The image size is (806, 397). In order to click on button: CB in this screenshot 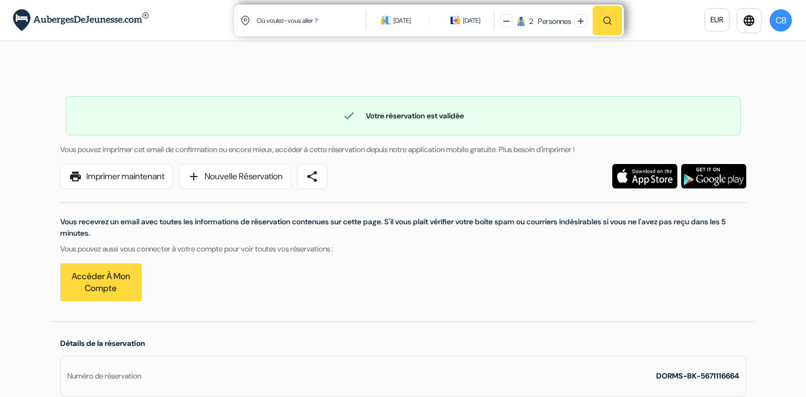, I will do `click(780, 20)`.